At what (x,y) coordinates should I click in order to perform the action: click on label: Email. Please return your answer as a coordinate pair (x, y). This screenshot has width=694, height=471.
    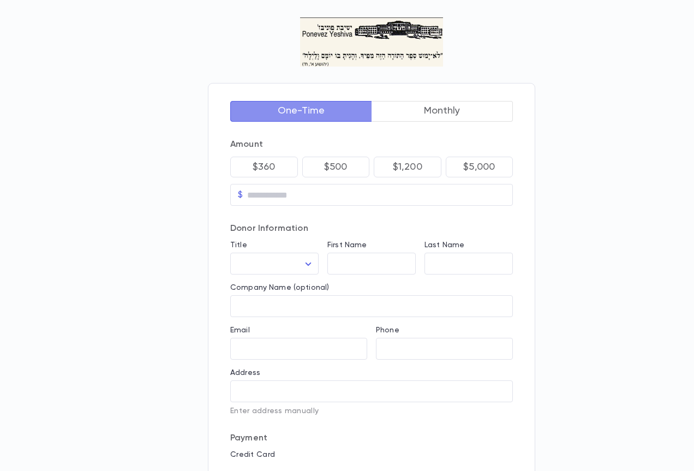
    Looking at the image, I should click on (240, 330).